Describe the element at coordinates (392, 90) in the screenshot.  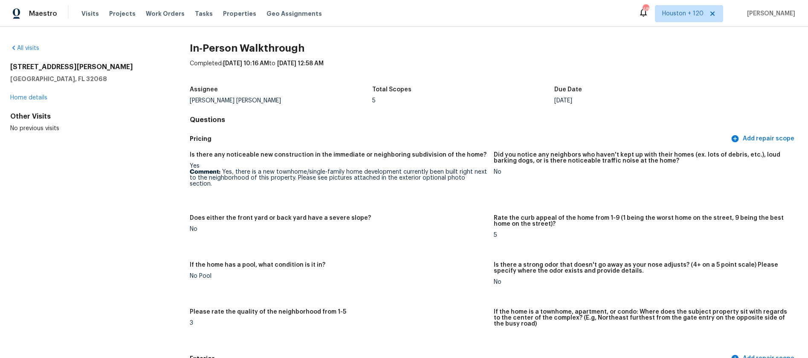
I see `h5: Total Scopes` at that location.